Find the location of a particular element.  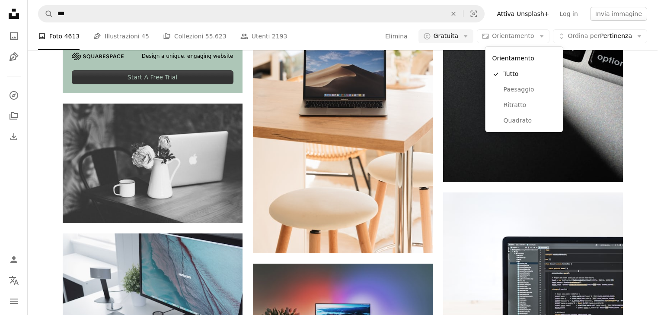

button: Ordina perPertinenza is located at coordinates (600, 36).